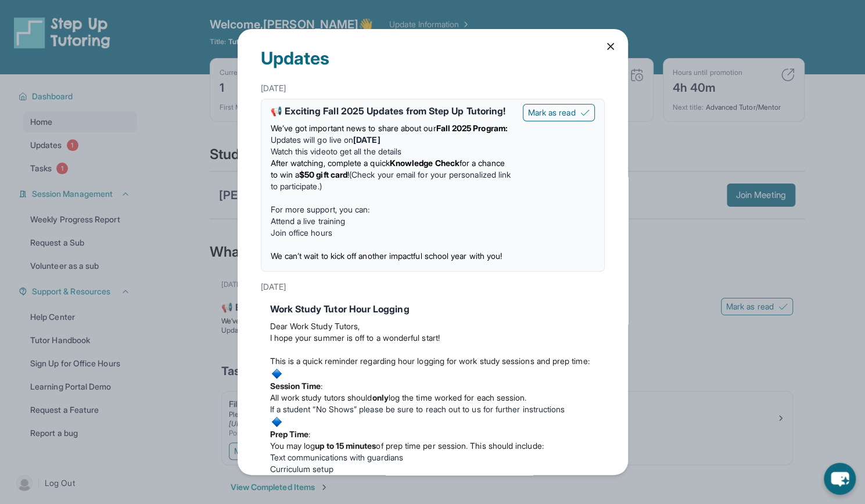  Describe the element at coordinates (433, 53) in the screenshot. I see `div: Updates` at that location.